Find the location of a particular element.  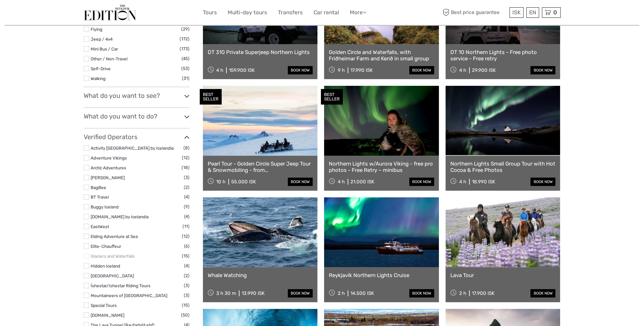

a: Multi-day tours is located at coordinates (248, 12).